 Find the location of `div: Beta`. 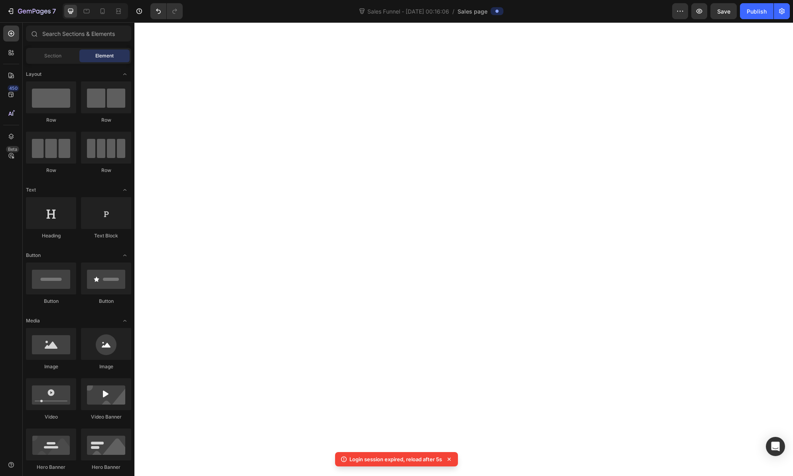

div: Beta is located at coordinates (12, 149).